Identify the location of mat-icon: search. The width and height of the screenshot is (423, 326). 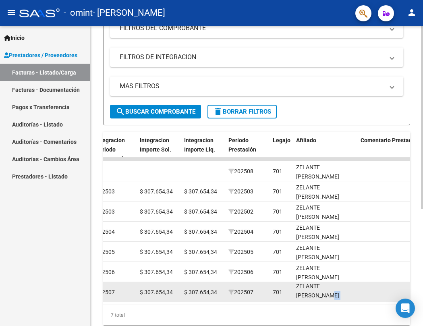
(121, 112).